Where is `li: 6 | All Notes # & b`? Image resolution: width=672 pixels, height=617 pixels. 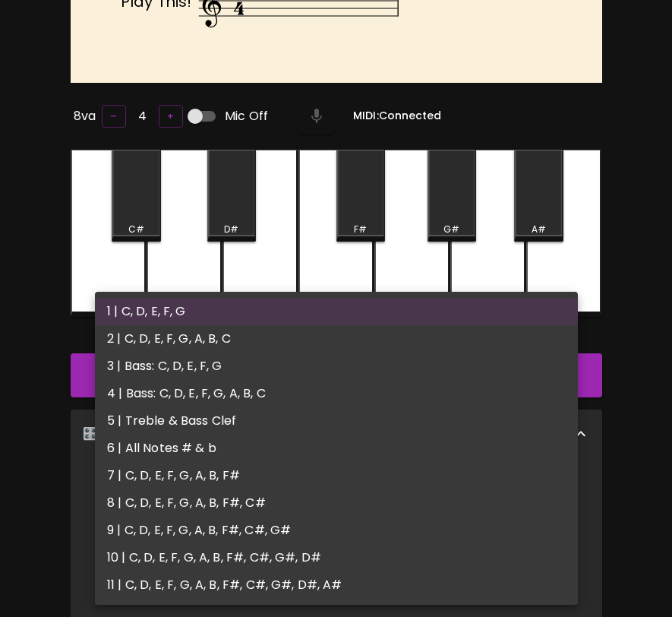 li: 6 | All Notes # & b is located at coordinates (336, 448).